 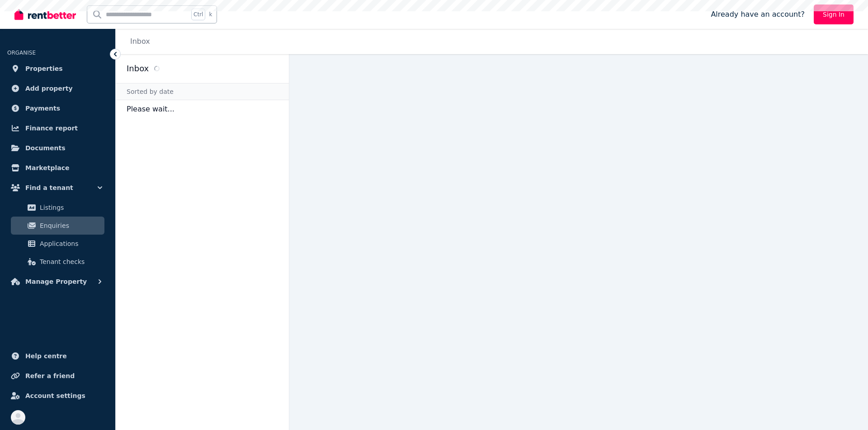 I want to click on a: Applications, so click(x=57, y=244).